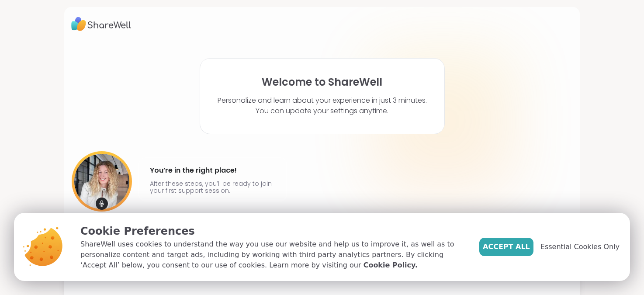  Describe the element at coordinates (322, 106) in the screenshot. I see `p: Personalize and learn about your experience in just 3 minutes. You can update your settings anytime.` at that location.